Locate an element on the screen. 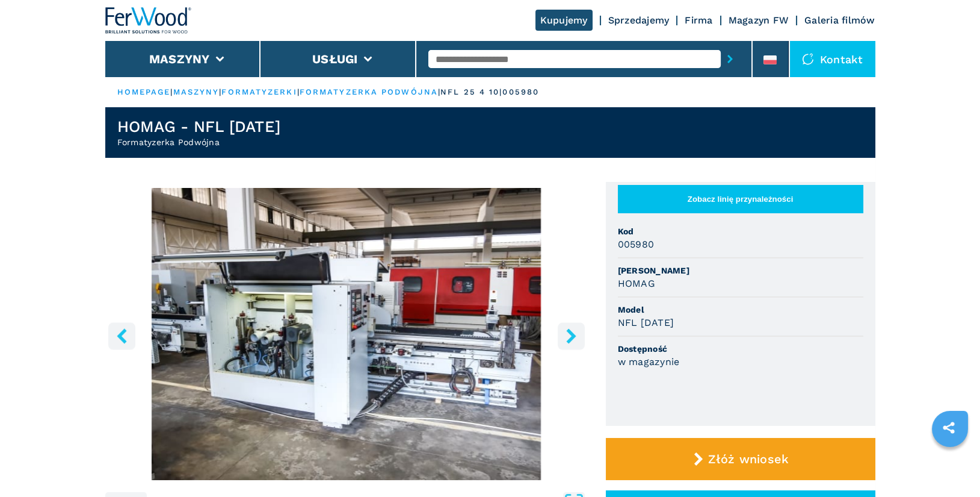 This screenshot has width=980, height=497. h2: Formatyzerka Podwójna is located at coordinates (199, 142).